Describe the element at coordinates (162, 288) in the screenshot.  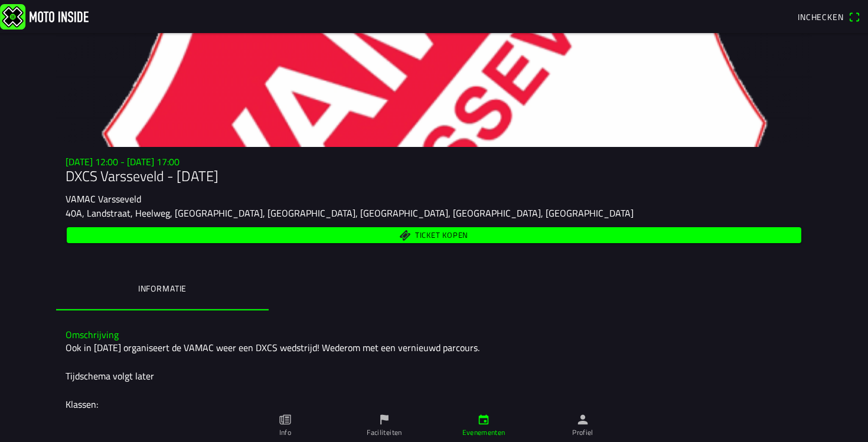
I see `ion-label: Informatie` at that location.